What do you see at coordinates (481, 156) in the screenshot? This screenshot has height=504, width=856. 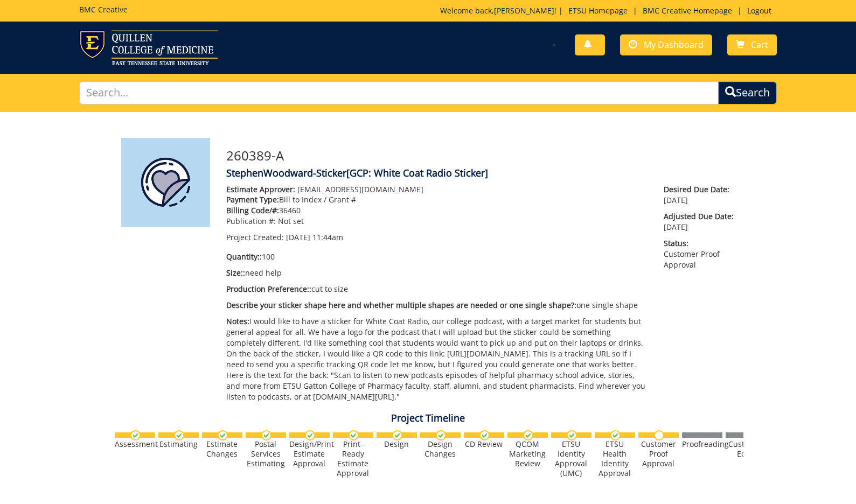 I see `h3: 260389-A` at bounding box center [481, 156].